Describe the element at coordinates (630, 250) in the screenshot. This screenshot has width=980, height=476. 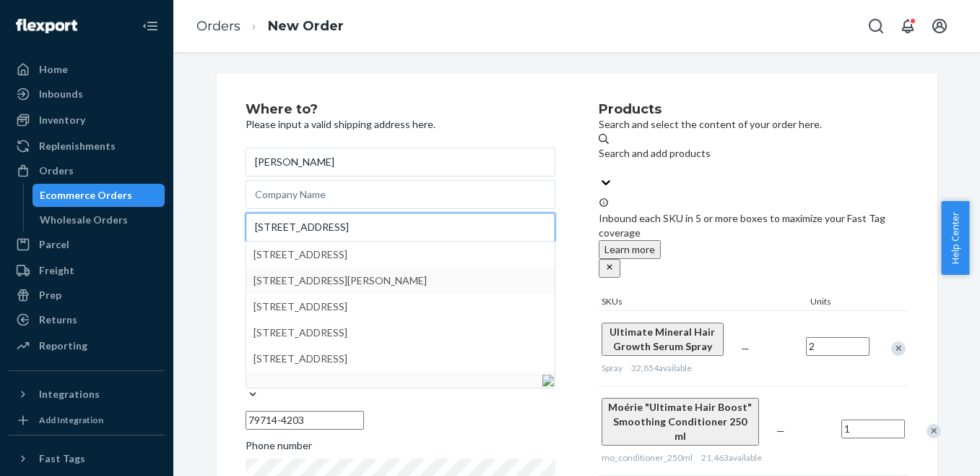
I see `button: Learn more` at that location.